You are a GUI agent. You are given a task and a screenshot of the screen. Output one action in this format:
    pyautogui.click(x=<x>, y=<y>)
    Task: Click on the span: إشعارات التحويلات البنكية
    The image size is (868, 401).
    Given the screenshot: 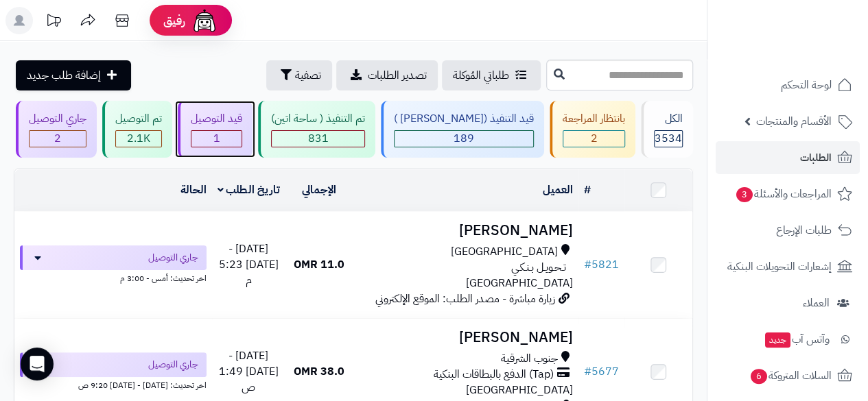 What is the action you would take?
    pyautogui.click(x=780, y=267)
    